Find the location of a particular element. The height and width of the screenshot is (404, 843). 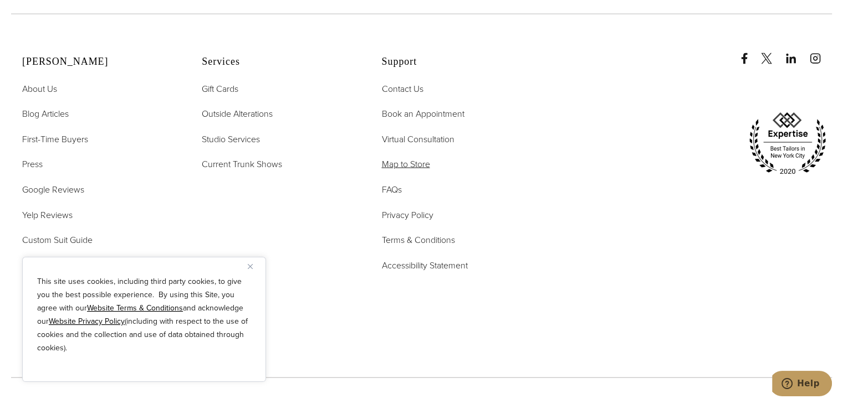

span: Terms & Conditions is located at coordinates (418, 240).